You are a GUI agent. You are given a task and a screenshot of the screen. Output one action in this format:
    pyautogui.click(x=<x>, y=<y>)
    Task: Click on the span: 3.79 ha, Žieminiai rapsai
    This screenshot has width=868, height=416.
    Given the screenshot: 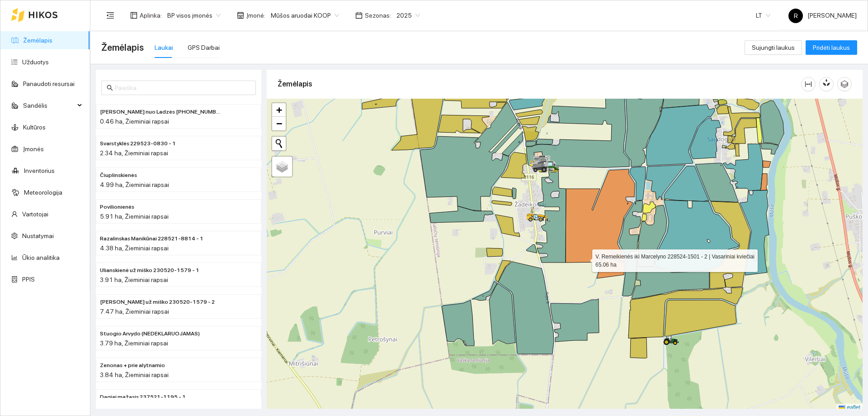 What is the action you would take?
    pyautogui.click(x=134, y=343)
    